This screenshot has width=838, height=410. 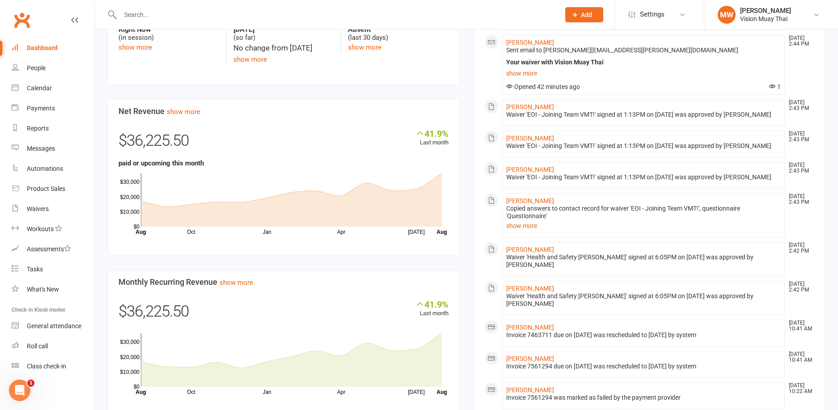 What do you see at coordinates (53, 48) in the screenshot?
I see `a: Dashboard` at bounding box center [53, 48].